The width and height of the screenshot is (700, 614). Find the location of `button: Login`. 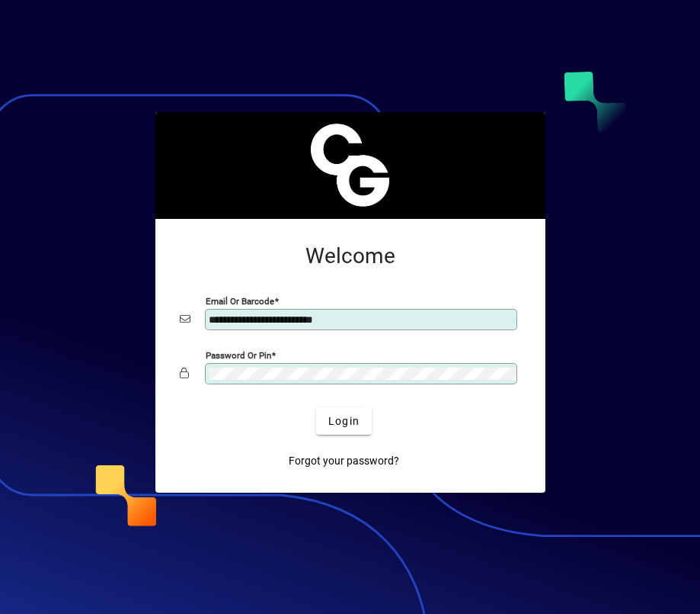

button: Login is located at coordinates (344, 421).